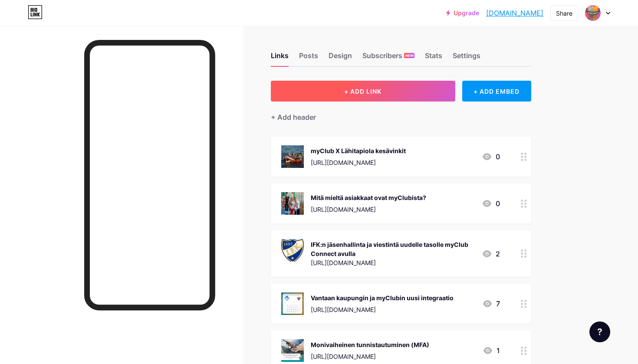 The width and height of the screenshot is (638, 364). Describe the element at coordinates (467, 58) in the screenshot. I see `div: Settings` at that location.